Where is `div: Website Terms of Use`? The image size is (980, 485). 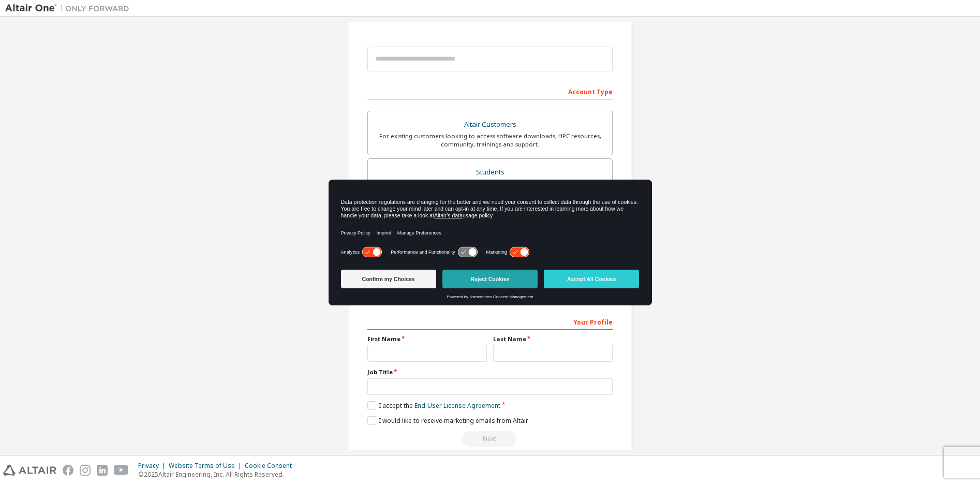 div: Website Terms of Use is located at coordinates (206, 466).